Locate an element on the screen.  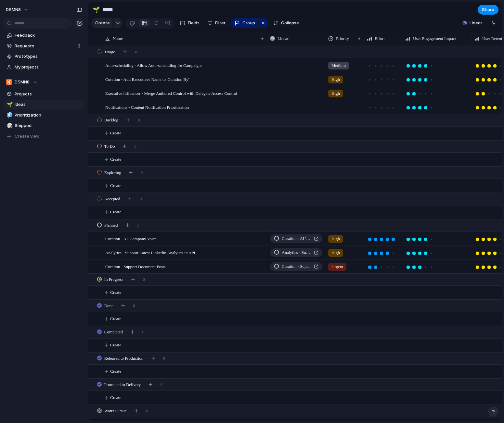
span: Triage is located at coordinates (109, 52).